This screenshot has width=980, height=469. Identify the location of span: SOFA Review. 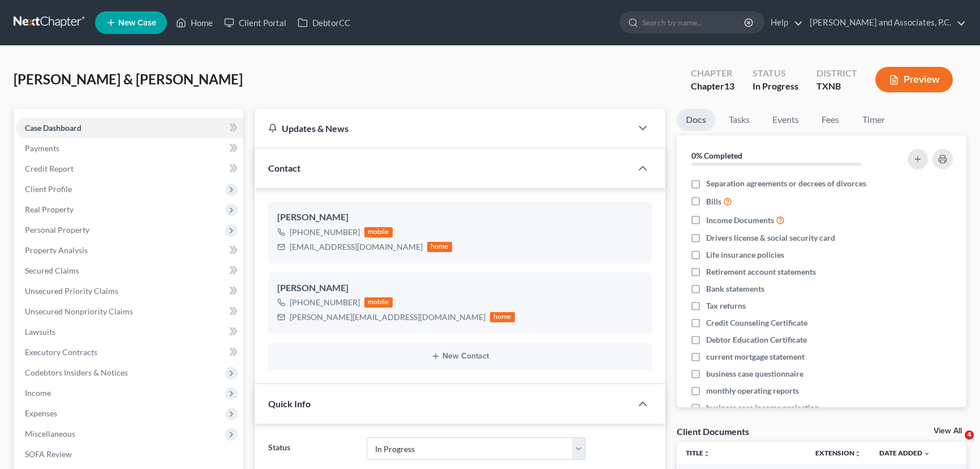
(48, 453).